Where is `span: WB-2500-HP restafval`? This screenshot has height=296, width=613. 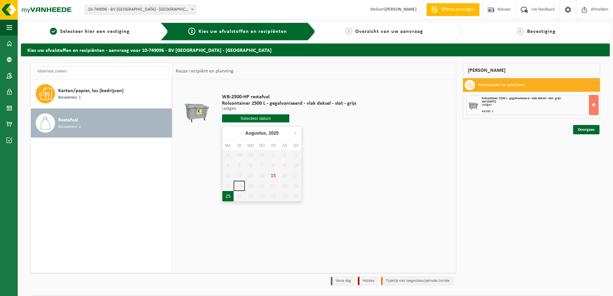 span: WB-2500-HP restafval is located at coordinates (289, 97).